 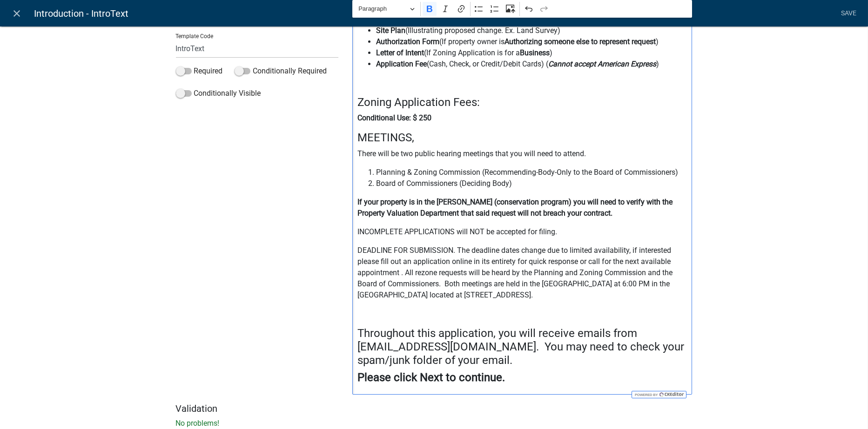 What do you see at coordinates (535, 52) in the screenshot?
I see `strong: Business` at bounding box center [535, 52].